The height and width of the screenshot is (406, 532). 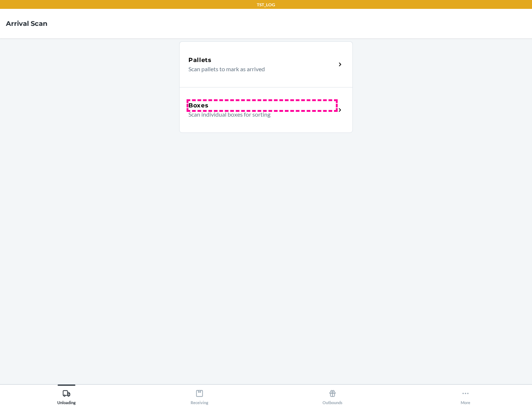 I want to click on p: Scan pallets to mark as arrived, so click(x=259, y=69).